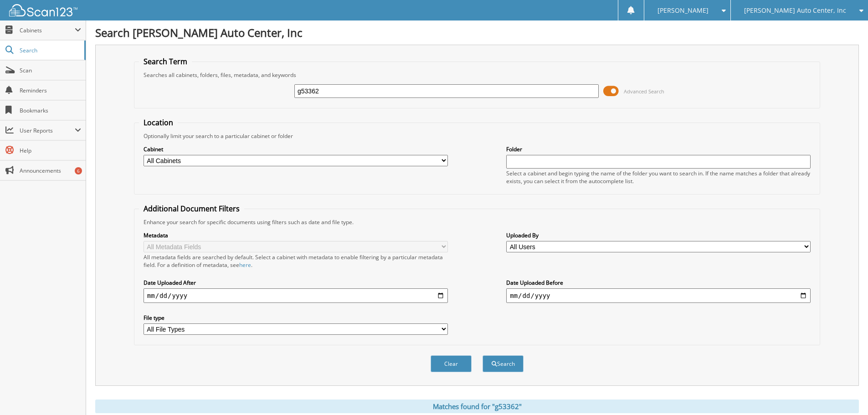 The image size is (868, 415). I want to click on label: Folder, so click(658, 149).